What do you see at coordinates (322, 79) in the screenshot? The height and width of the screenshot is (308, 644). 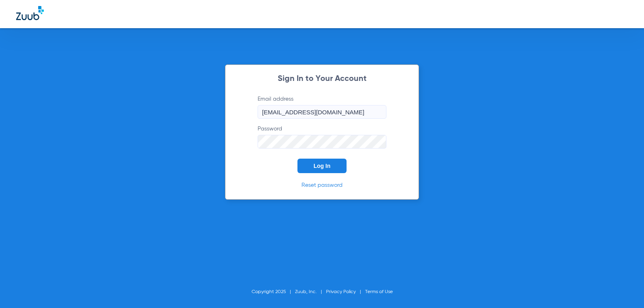 I see `h2: Sign In to Your Account` at bounding box center [322, 79].